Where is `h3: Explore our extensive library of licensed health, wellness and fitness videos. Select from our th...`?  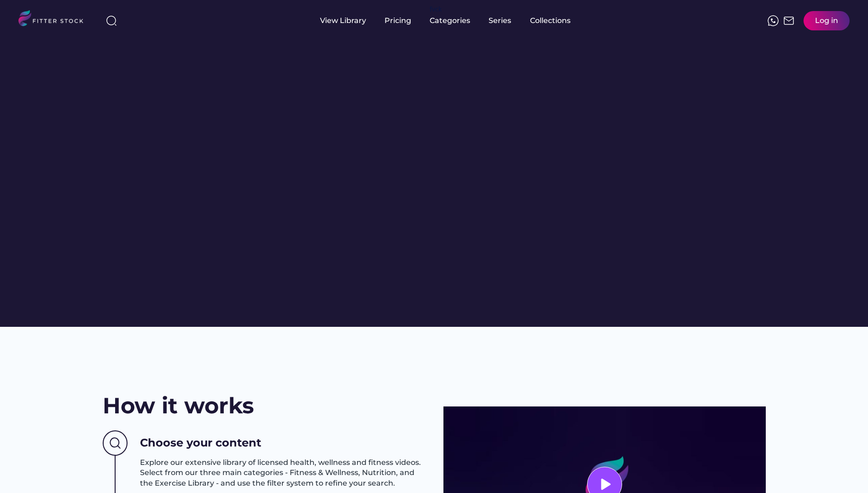 h3: Explore our extensive library of licensed health, wellness and fitness videos. Select from our th... is located at coordinates (282, 473).